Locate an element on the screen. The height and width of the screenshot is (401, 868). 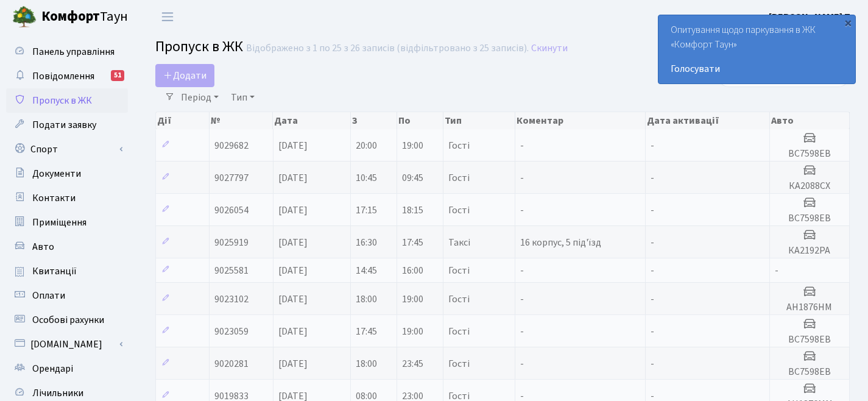
span: Приміщення is located at coordinates (59, 222).